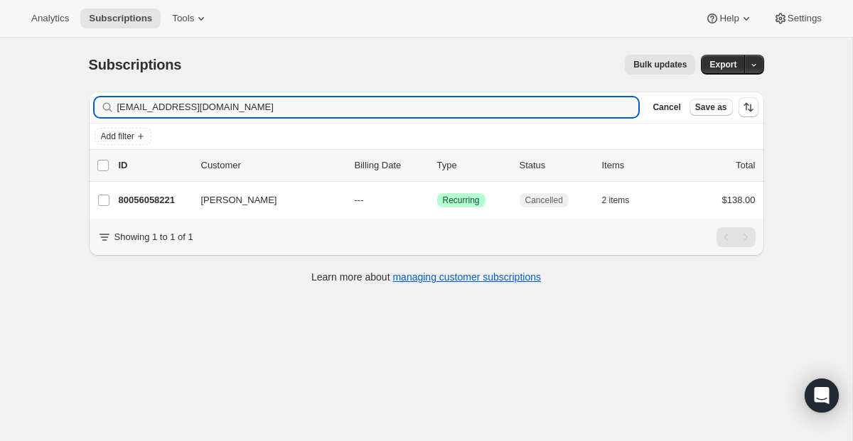 This screenshot has width=853, height=441. I want to click on button: Sort the results, so click(748, 107).